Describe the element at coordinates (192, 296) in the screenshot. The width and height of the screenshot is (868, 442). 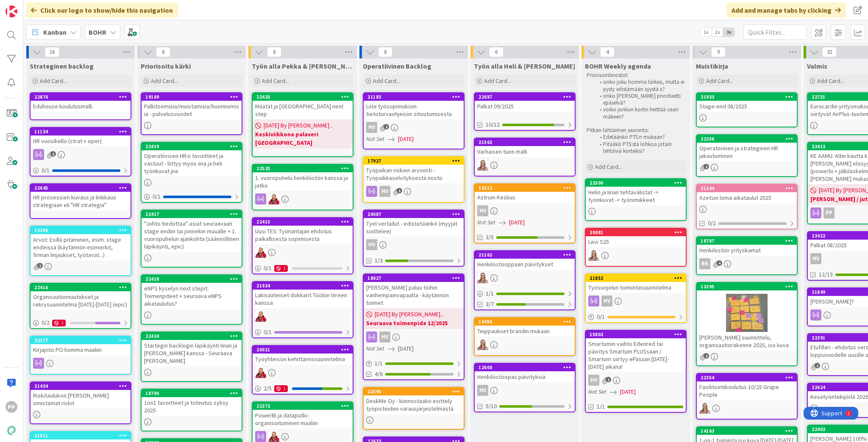
I see `div: eNPS kyselyn next stepit: Toimenpiteet + seuraava eNPS aikataulutus?` at that location.